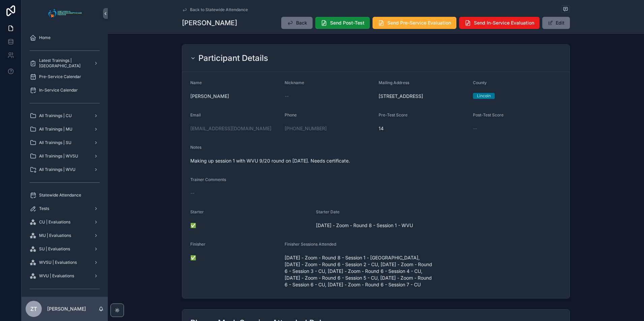 Image resolution: width=644 pixels, height=321 pixels. Describe the element at coordinates (59, 156) in the screenshot. I see `span: All Trainings | WVSU` at that location.